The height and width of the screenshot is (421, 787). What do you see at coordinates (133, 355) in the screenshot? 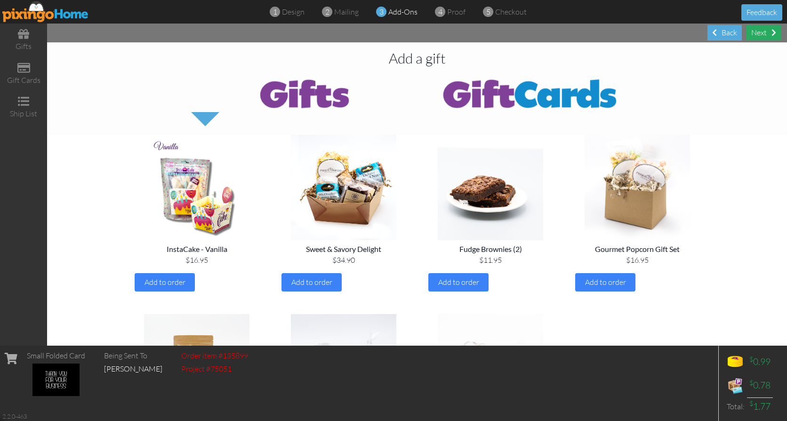
I see `div: Being Sent To` at bounding box center [133, 355].